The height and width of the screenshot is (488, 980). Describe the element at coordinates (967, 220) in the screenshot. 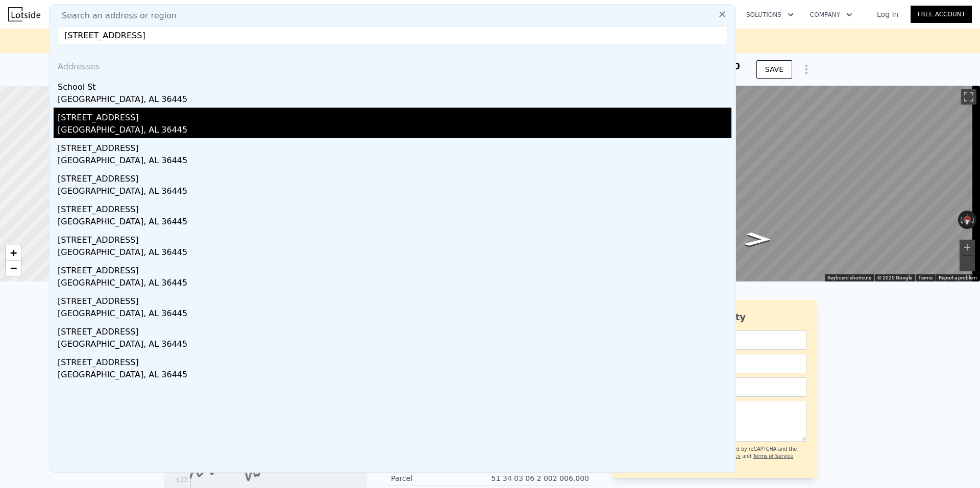

I see `button: Reset the view` at that location.